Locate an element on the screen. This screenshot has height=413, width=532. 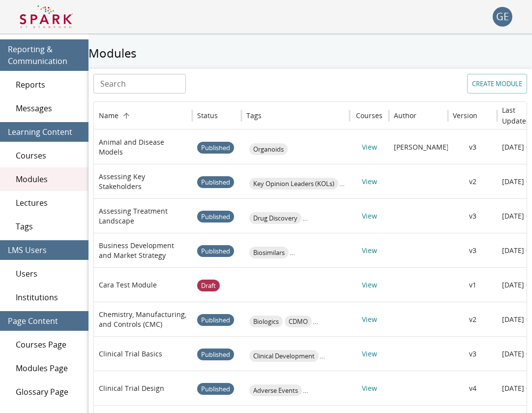
h5: Modules is located at coordinates (310, 53).